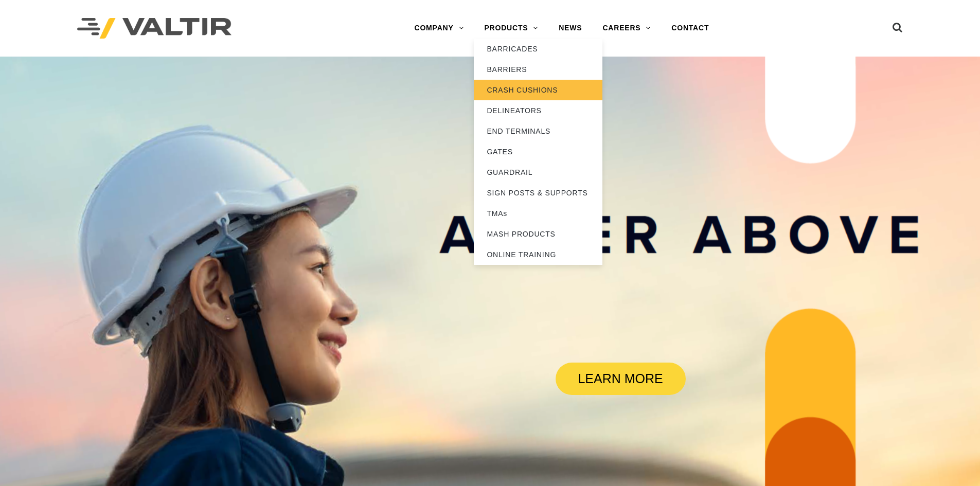 The image size is (980, 486). I want to click on a: CRASH CUSHIONS, so click(538, 90).